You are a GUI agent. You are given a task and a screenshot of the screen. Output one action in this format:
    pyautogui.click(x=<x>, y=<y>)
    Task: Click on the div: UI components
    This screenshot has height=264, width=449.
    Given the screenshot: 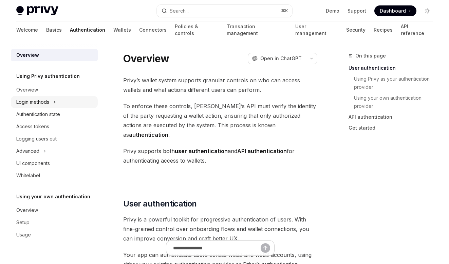 What is the action you would take?
    pyautogui.click(x=33, y=163)
    